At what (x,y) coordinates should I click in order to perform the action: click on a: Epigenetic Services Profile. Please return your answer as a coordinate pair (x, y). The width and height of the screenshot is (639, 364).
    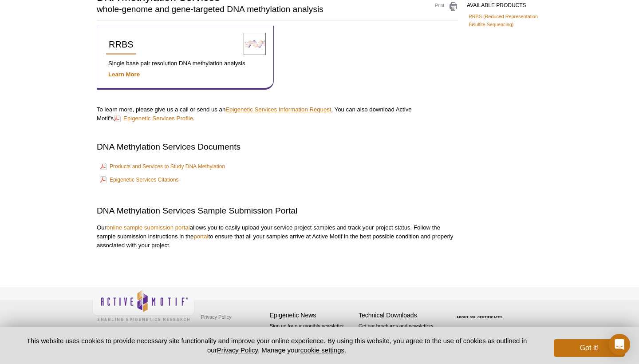
    Looking at the image, I should click on (153, 118).